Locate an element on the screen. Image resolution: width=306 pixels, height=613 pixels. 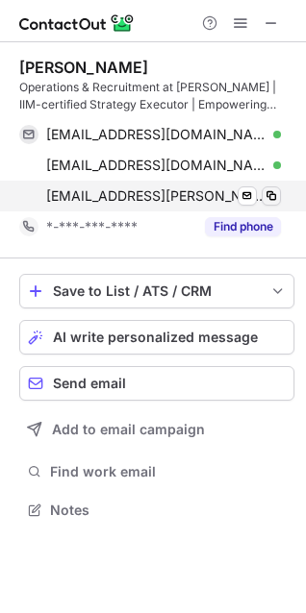
button: Find work email is located at coordinates (157, 472).